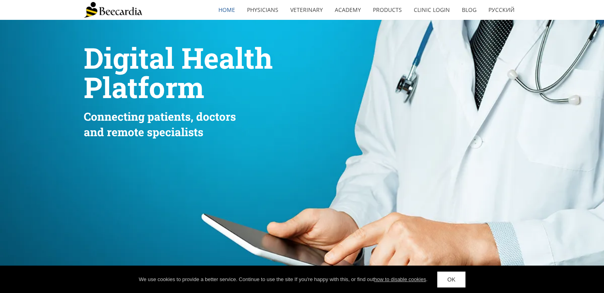 The image size is (604, 293). What do you see at coordinates (306, 10) in the screenshot?
I see `a: Veterinary` at bounding box center [306, 10].